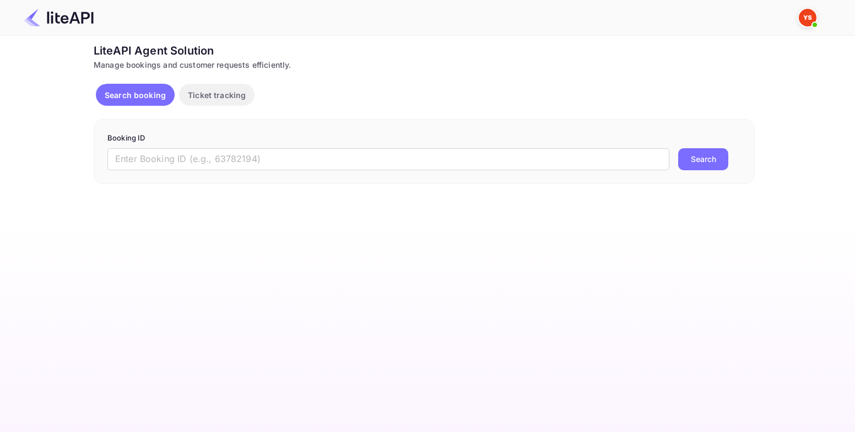  I want to click on input: Enter Booking ID (e.g., 63782194), so click(389, 159).